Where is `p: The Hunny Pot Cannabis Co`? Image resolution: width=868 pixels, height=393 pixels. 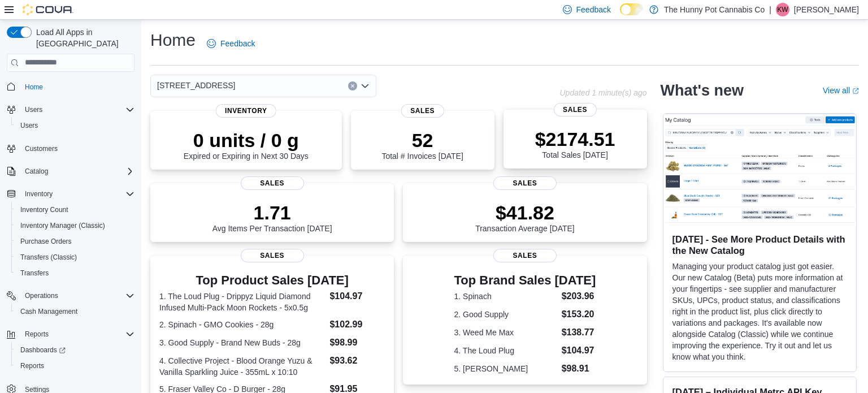 p: The Hunny Pot Cannabis Co is located at coordinates (714, 10).